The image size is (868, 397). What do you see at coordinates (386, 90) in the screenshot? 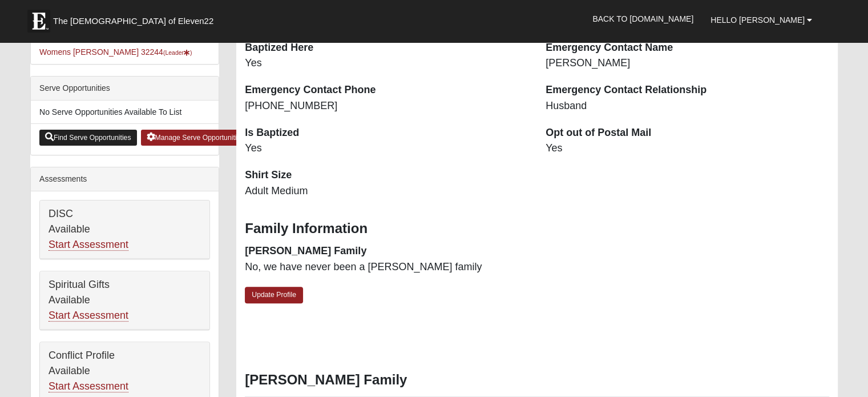
I see `dt: Emergency Contact Phone` at bounding box center [386, 90].